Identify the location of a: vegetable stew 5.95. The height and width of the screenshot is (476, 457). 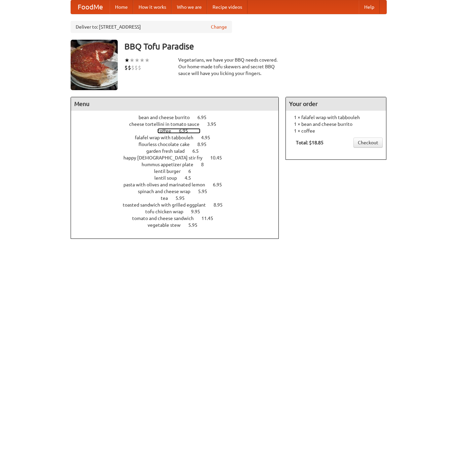
(178, 225).